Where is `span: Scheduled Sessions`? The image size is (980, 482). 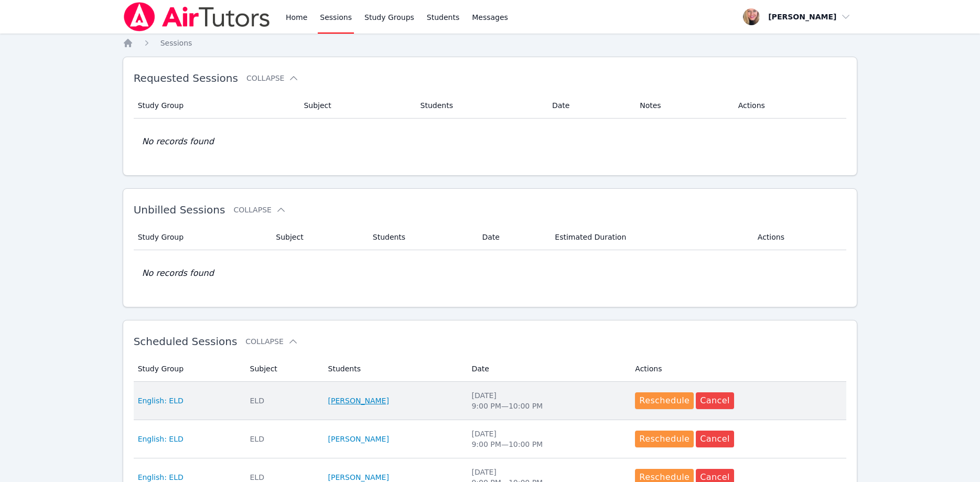
span: Scheduled Sessions is located at coordinates (186, 342).